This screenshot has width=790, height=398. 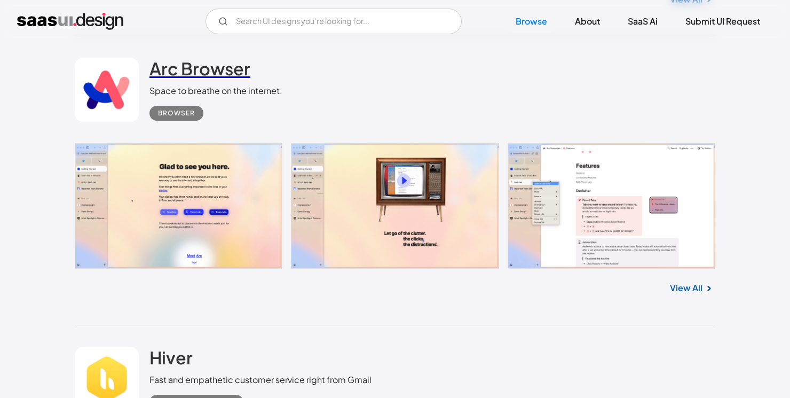 I want to click on h2: Arc Browser, so click(x=200, y=68).